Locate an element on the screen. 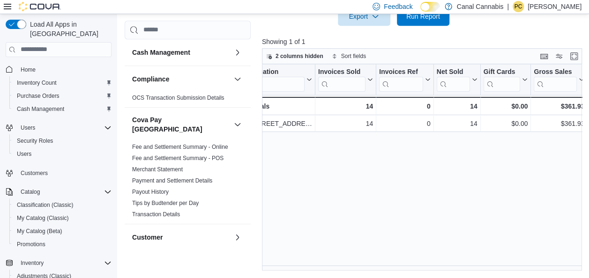  div: Totals is located at coordinates (281, 106).